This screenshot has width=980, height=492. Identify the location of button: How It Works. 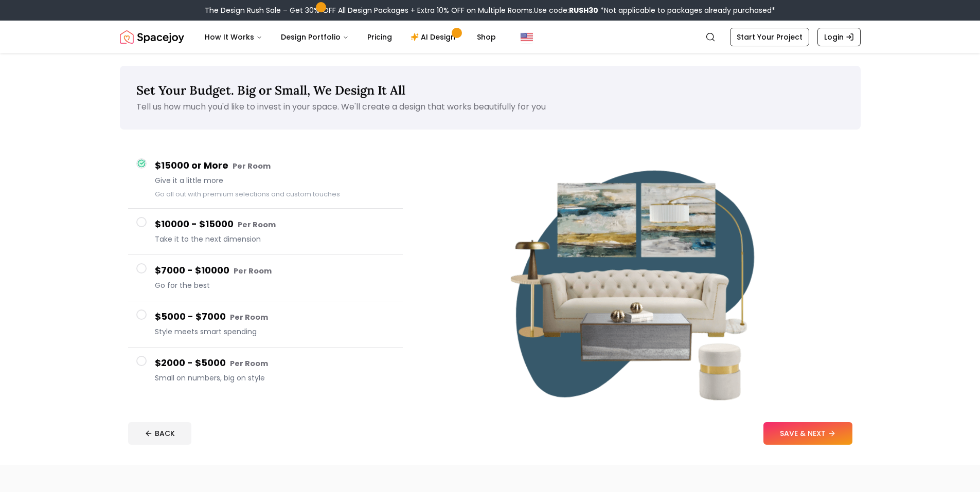
(233, 37).